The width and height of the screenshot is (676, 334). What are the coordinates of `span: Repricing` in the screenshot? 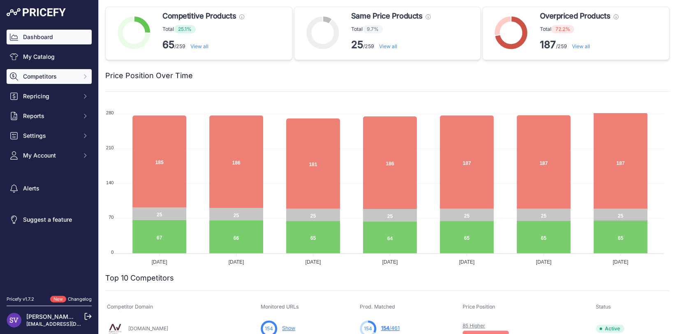 It's located at (50, 96).